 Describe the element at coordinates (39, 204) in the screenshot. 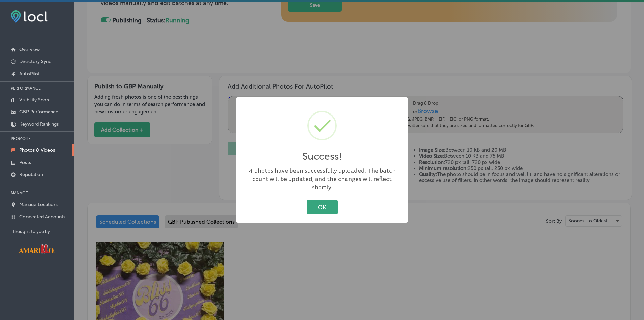

I see `p: Manage Locations` at that location.